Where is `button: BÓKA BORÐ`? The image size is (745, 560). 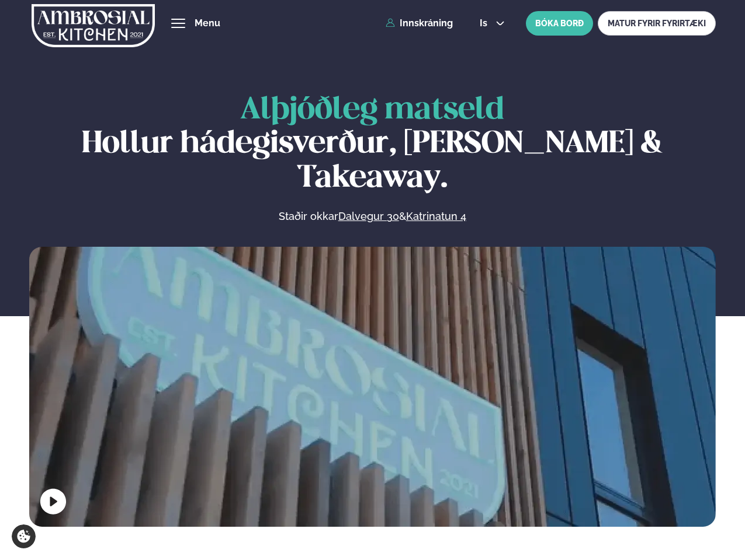
button: BÓKA BORÐ is located at coordinates (559, 23).